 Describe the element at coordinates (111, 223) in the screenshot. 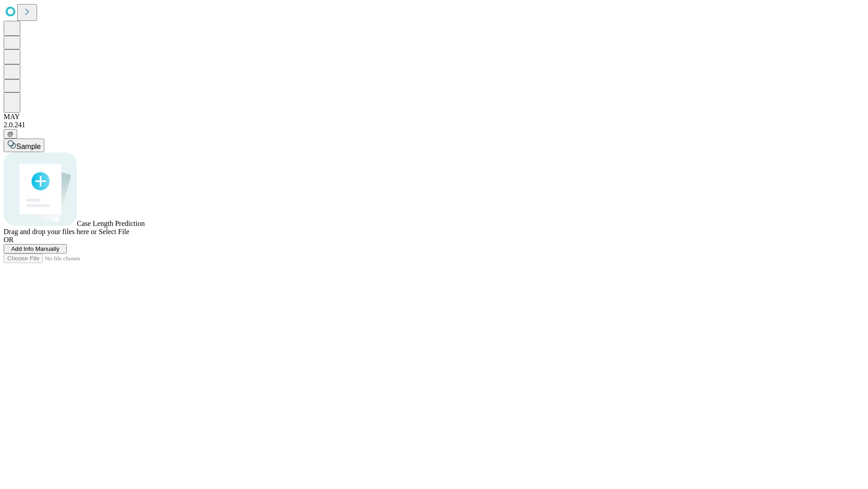

I see `span: Case Length Prediction` at that location.